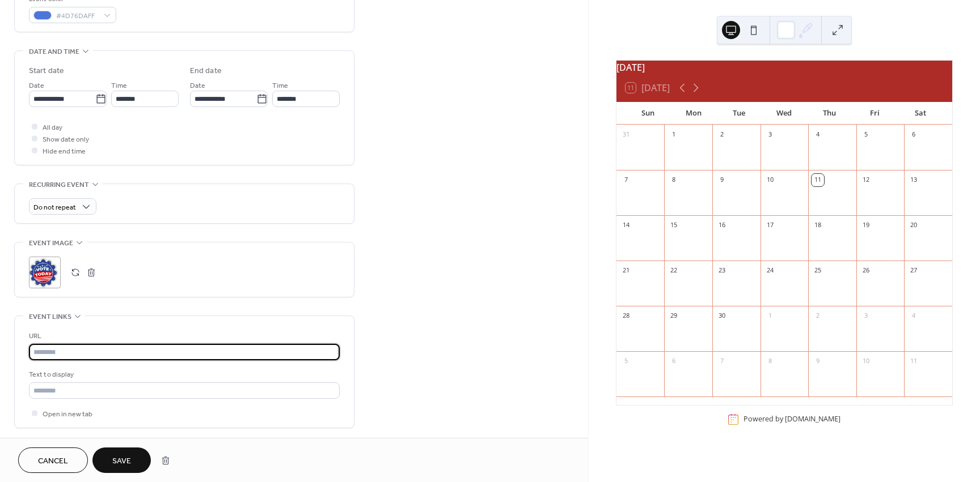 This screenshot has height=482, width=980. Describe the element at coordinates (77, 16) in the screenshot. I see `span: #4D76DAFF` at that location.